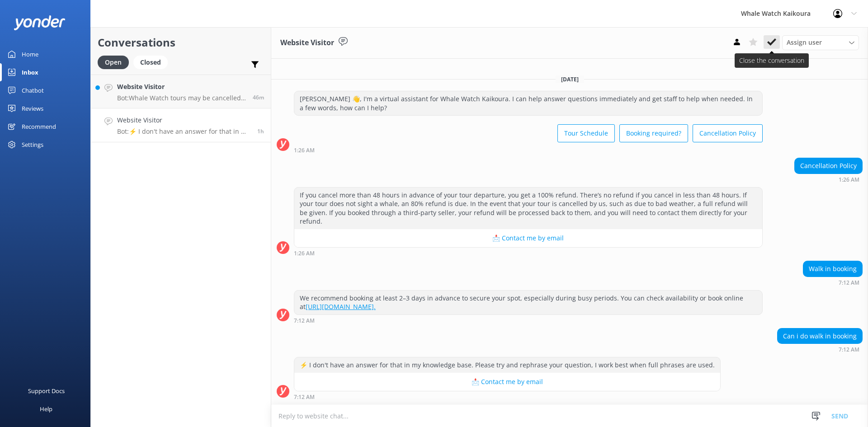 Image resolution: width=868 pixels, height=427 pixels. What do you see at coordinates (586, 134) in the screenshot?
I see `button: Tour Schedule` at bounding box center [586, 134].